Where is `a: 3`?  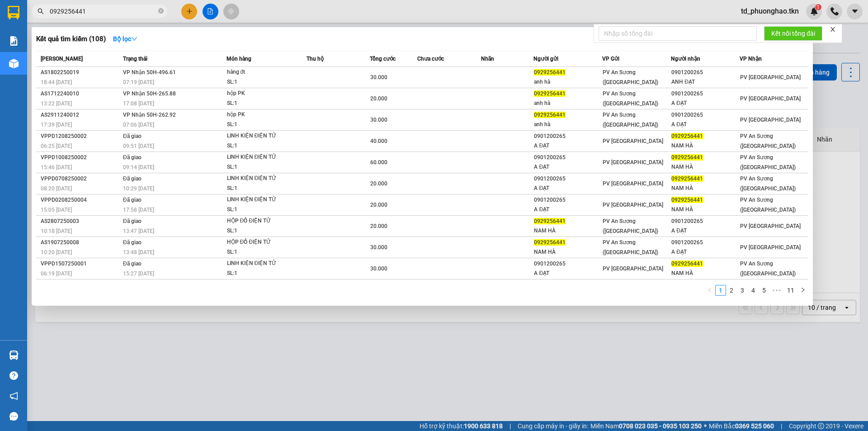 a: 3 is located at coordinates (742, 290).